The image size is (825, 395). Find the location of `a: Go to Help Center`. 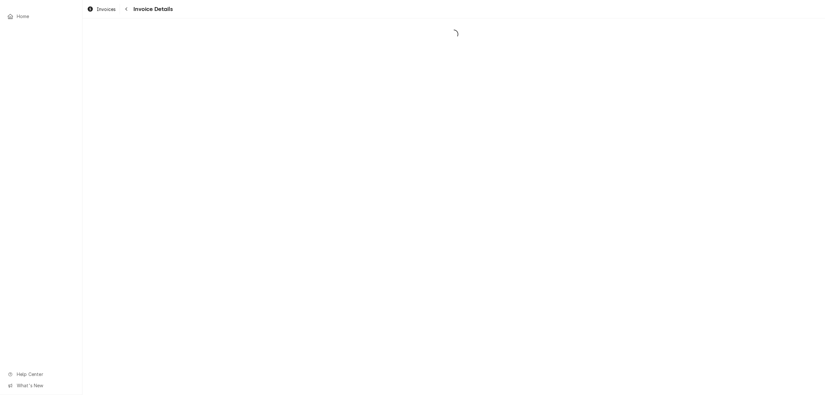

a: Go to Help Center is located at coordinates (41, 374).